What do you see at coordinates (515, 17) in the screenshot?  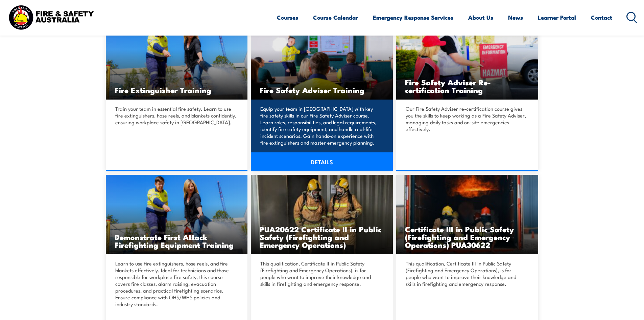 I see `a: News` at bounding box center [515, 17].